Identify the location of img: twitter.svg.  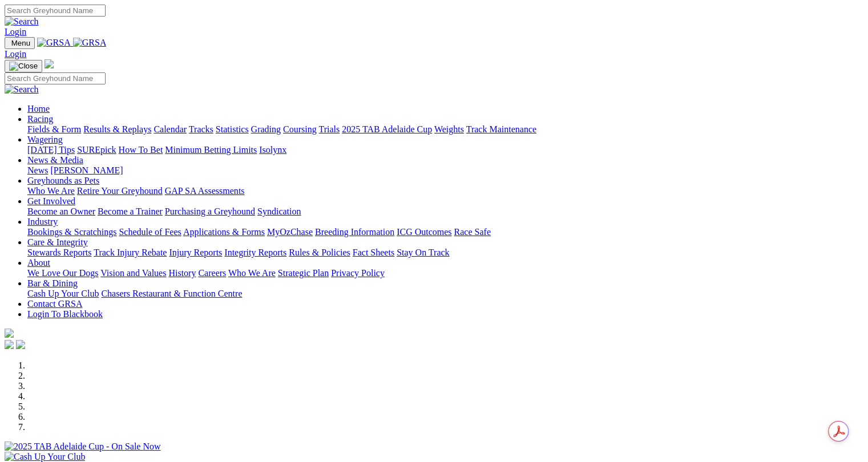
(20, 344).